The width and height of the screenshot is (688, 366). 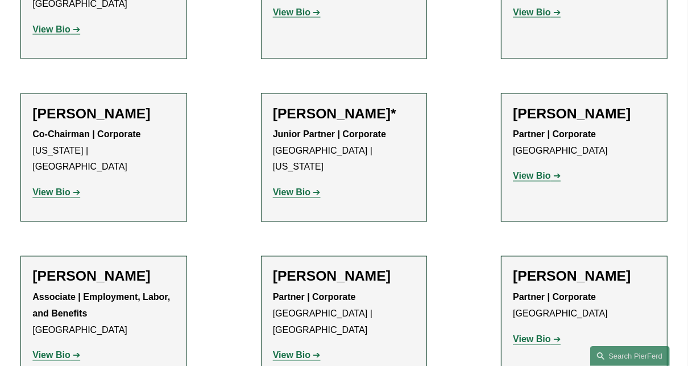 What do you see at coordinates (86, 134) in the screenshot?
I see `strong: Co-Chairman | Corporate` at bounding box center [86, 134].